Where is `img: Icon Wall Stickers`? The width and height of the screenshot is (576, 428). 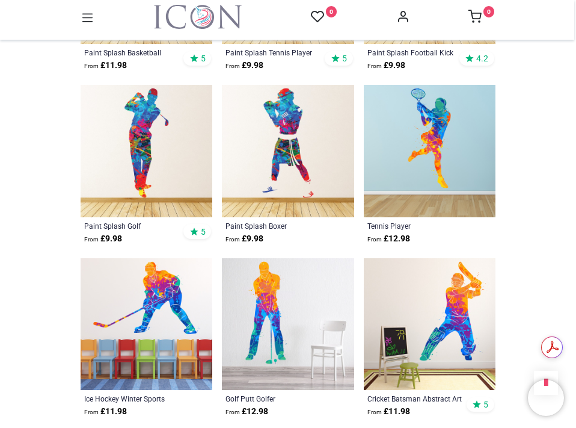
img: Icon Wall Stickers is located at coordinates (198, 17).